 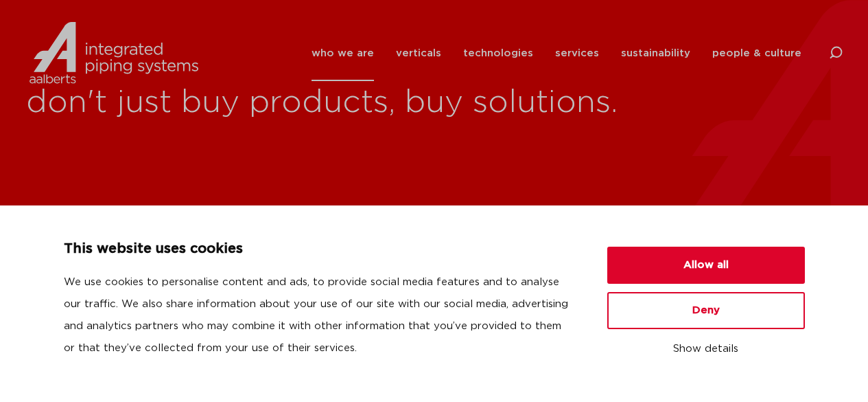 I want to click on button: Show details, so click(x=706, y=349).